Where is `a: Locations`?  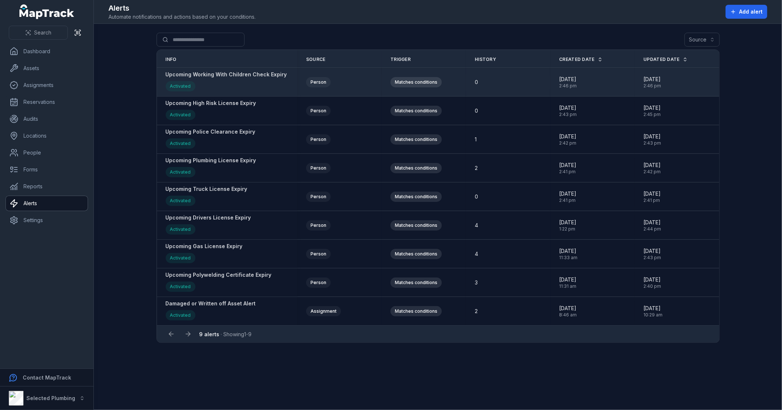 a: Locations is located at coordinates (47, 136).